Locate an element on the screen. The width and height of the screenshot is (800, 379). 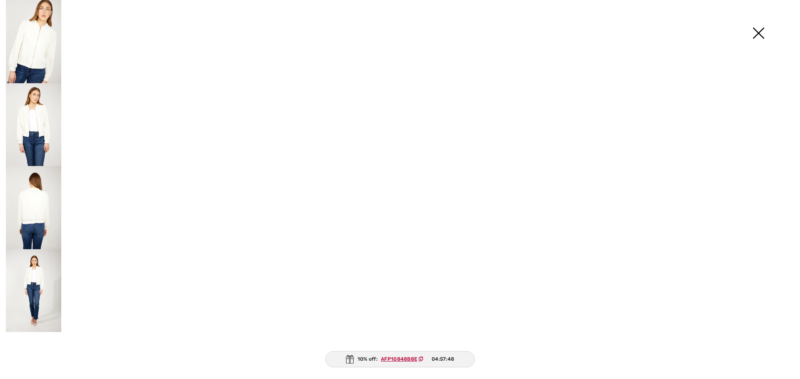
span: 04:57:48 is located at coordinates (443, 359).